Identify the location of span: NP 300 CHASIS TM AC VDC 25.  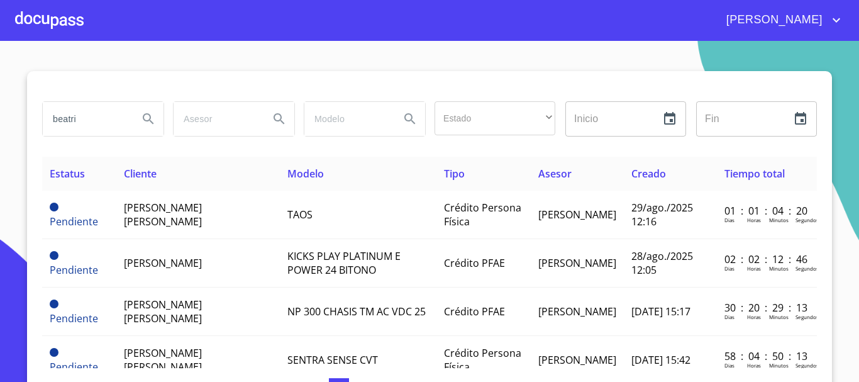
(357, 311).